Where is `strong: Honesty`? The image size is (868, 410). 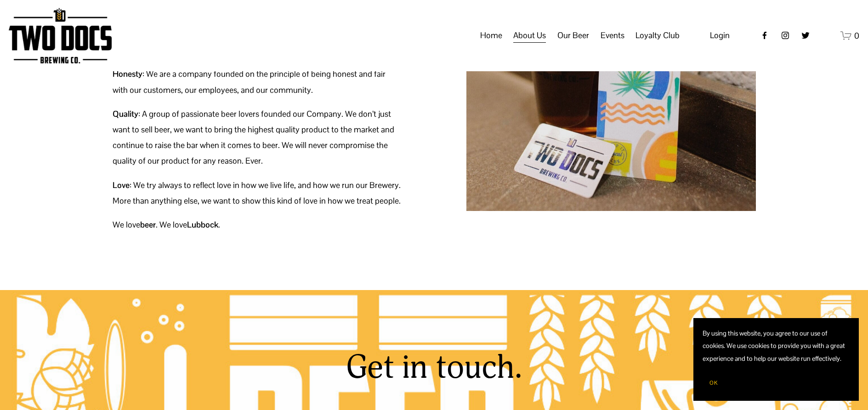 strong: Honesty is located at coordinates (127, 74).